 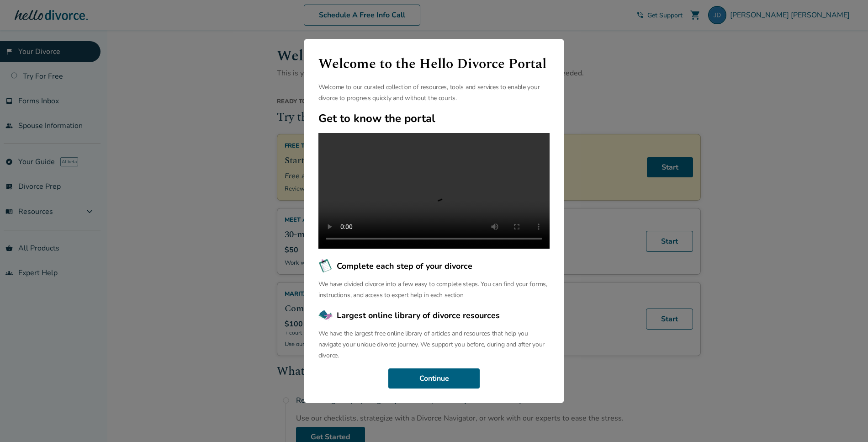 I want to click on h2: Get to know the portal, so click(x=434, y=118).